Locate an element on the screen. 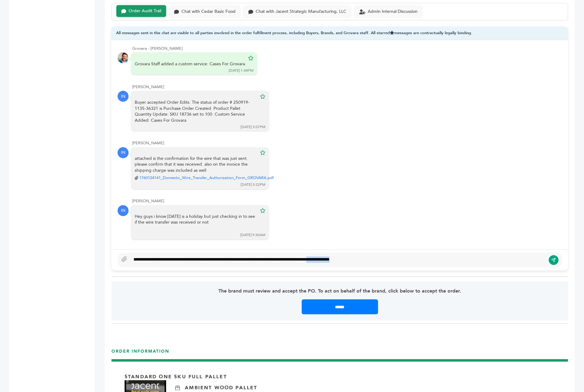  img: Ambient is located at coordinates (178, 388).